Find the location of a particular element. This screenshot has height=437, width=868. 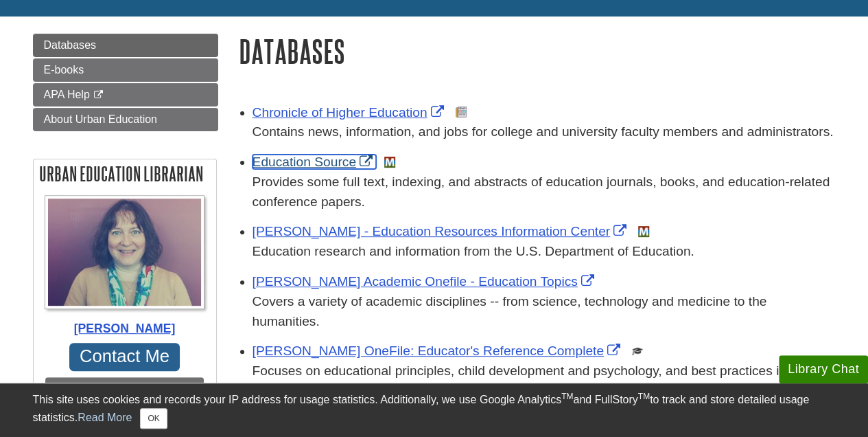

span: Databases is located at coordinates (70, 45).